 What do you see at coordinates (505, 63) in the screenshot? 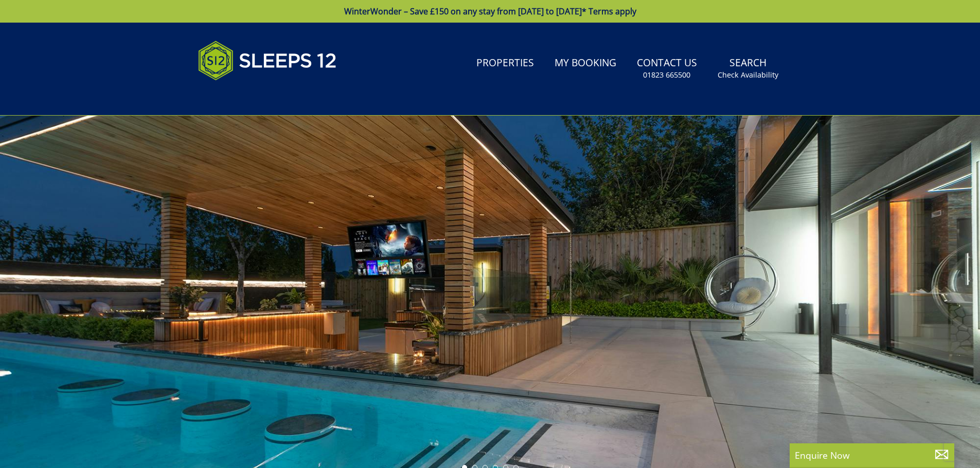
I see `a: Properties` at bounding box center [505, 63].